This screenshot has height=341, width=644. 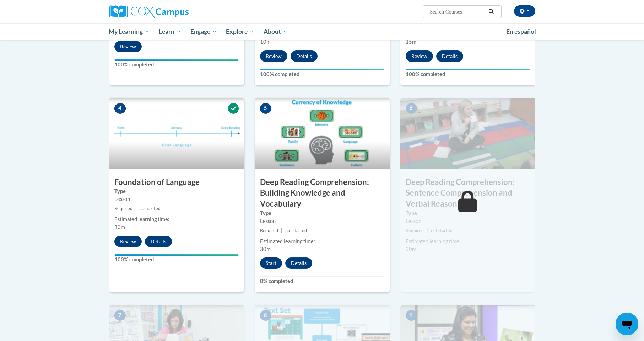 I want to click on button: Search, so click(x=491, y=12).